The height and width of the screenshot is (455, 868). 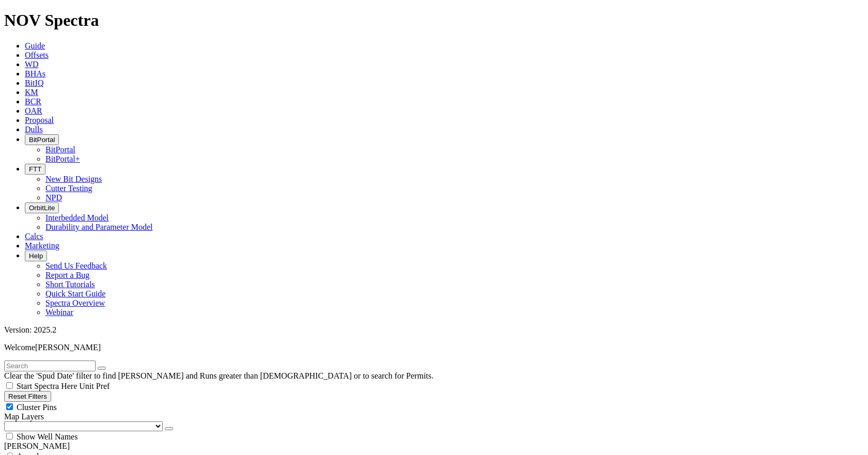 What do you see at coordinates (99, 227) in the screenshot?
I see `a: Durability and Parameter Model` at bounding box center [99, 227].